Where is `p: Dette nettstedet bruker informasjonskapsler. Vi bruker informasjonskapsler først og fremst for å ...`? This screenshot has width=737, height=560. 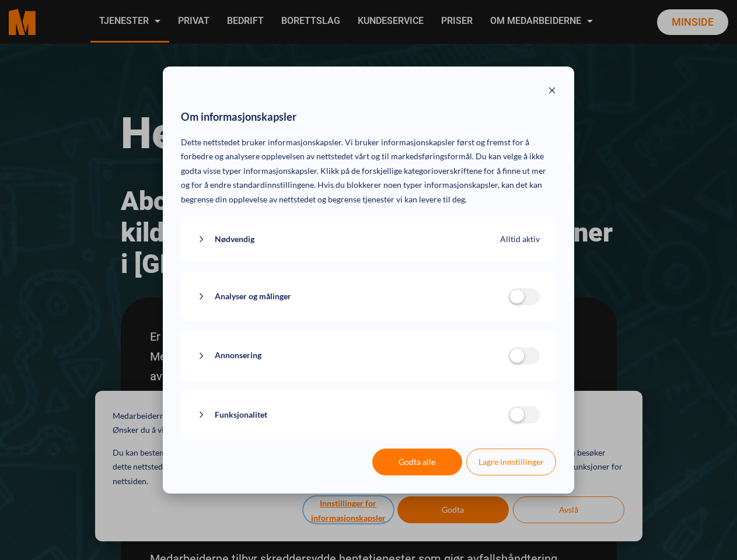 p: Dette nettstedet bruker informasjonskapsler. Vi bruker informasjonskapsler først og fremst for å ... is located at coordinates (368, 171).